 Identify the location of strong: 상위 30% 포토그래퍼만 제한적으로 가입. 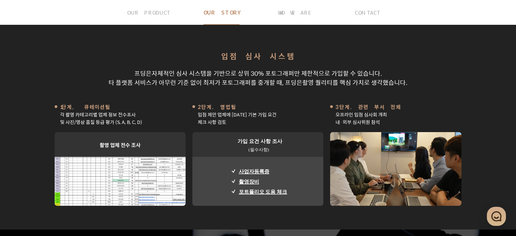
(291, 73).